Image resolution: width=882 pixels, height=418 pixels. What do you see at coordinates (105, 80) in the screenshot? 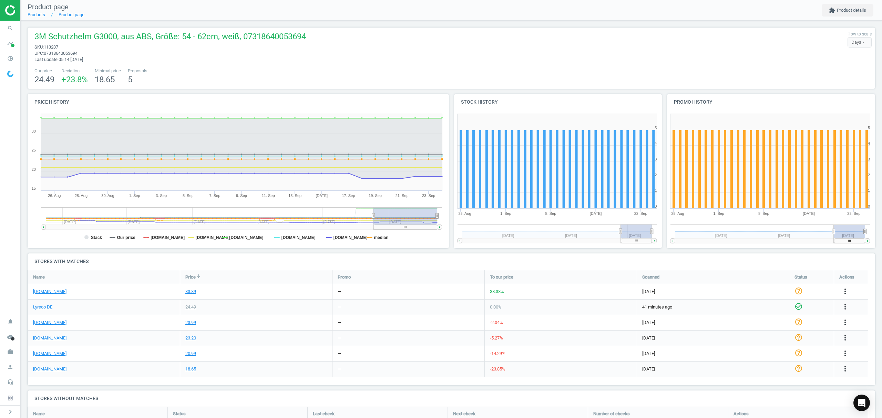
I see `span: 18.65` at bounding box center [105, 80].